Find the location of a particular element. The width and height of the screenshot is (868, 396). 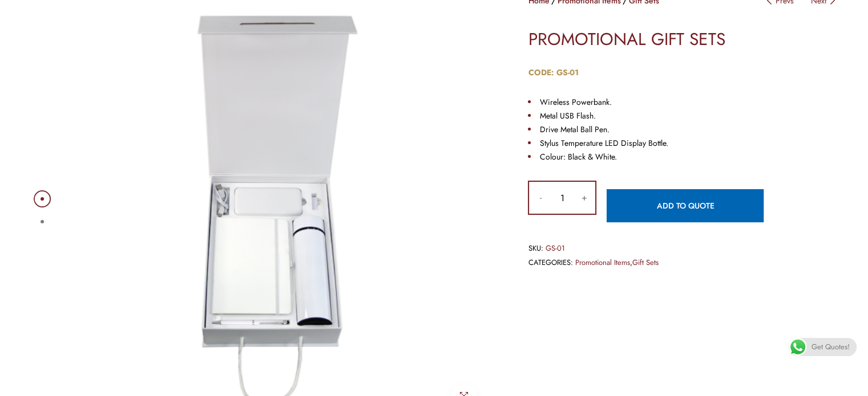

button: 2 of 2 is located at coordinates (42, 222).